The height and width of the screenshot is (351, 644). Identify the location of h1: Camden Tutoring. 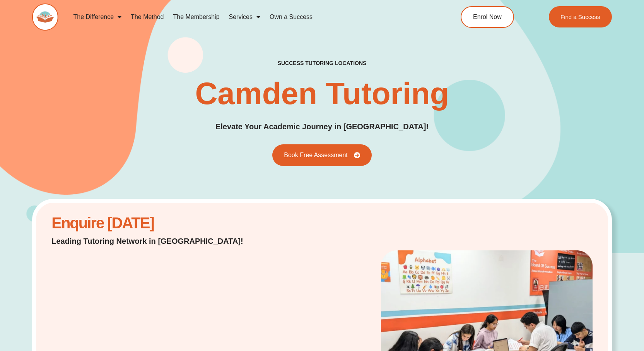
(322, 94).